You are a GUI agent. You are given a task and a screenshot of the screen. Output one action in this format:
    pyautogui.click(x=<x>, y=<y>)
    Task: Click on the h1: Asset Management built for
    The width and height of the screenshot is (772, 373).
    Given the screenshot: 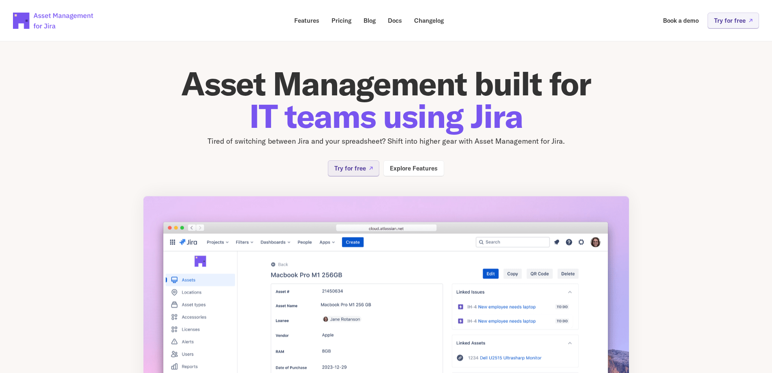 What is the action you would take?
    pyautogui.click(x=386, y=100)
    